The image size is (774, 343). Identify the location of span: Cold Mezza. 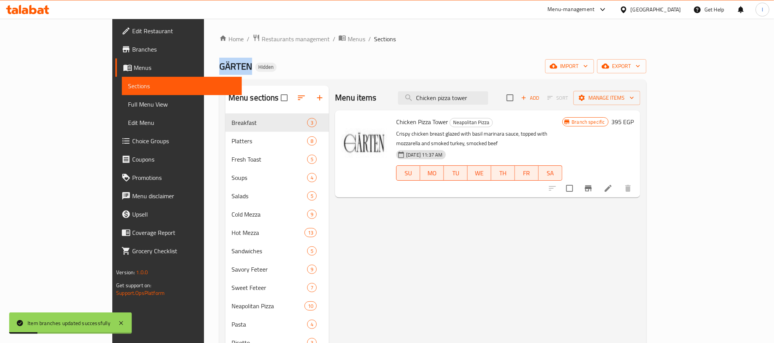
(269, 214).